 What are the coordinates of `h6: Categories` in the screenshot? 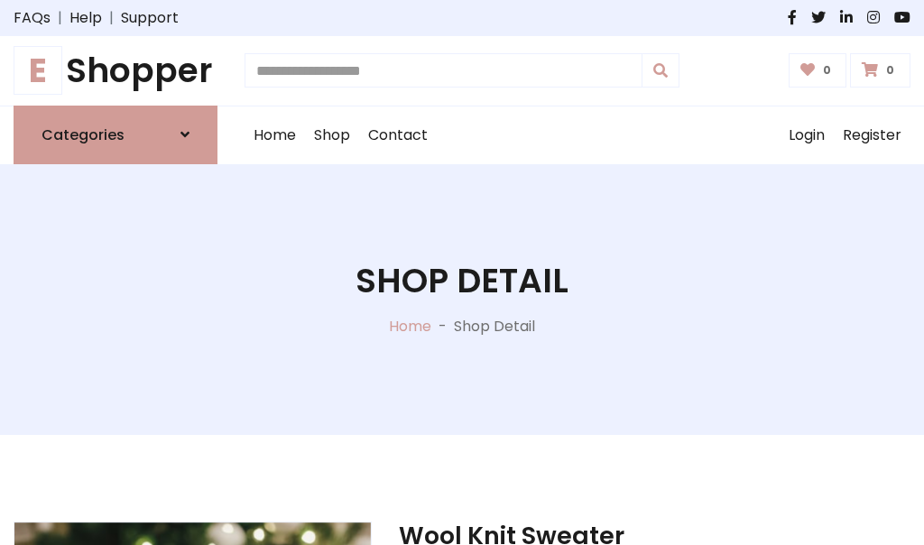 It's located at (83, 134).